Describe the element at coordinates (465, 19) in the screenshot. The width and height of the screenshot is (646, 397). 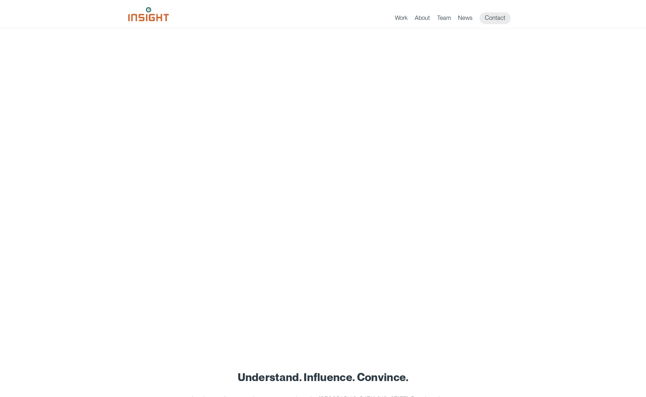
I see `a: News` at that location.